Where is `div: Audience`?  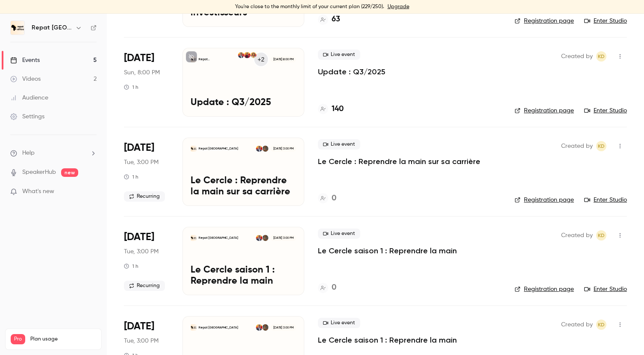
div: Audience is located at coordinates (29, 98).